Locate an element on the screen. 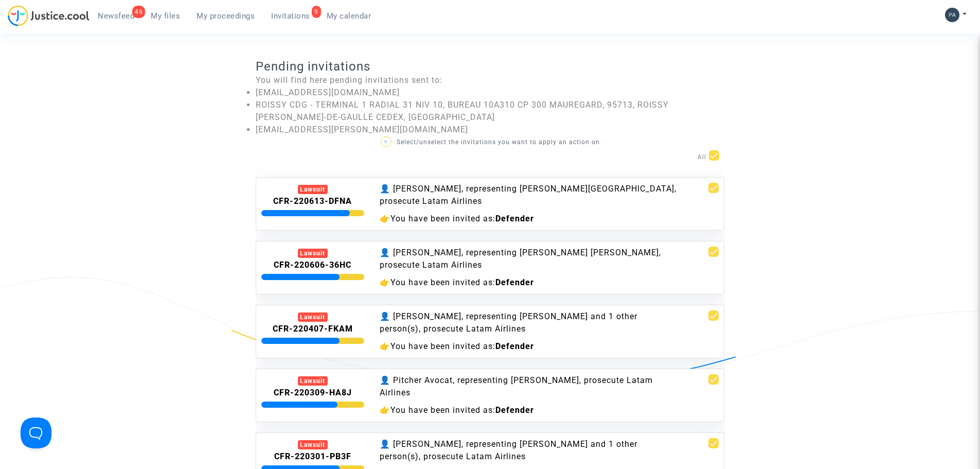  span: You will find here pending invitations sent to: is located at coordinates (349, 80).